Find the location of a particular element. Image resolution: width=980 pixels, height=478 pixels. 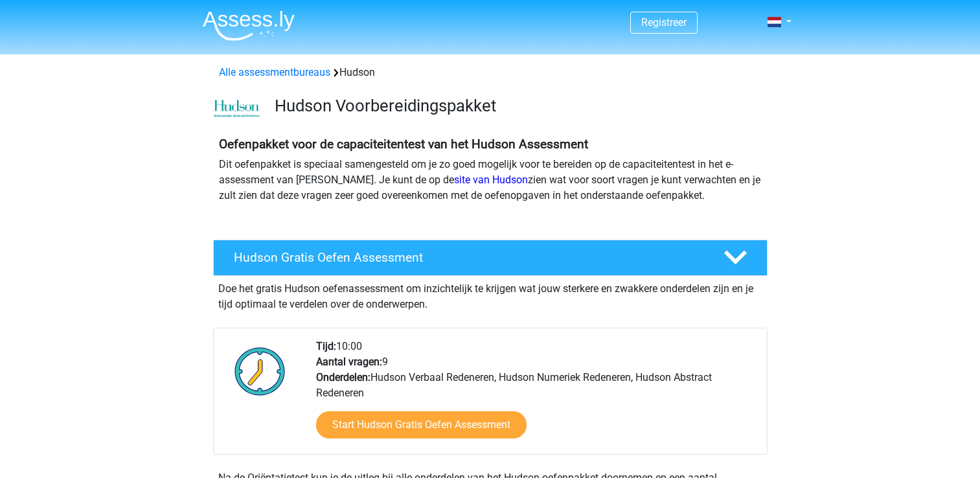

a: site van Hudson is located at coordinates (491, 180).